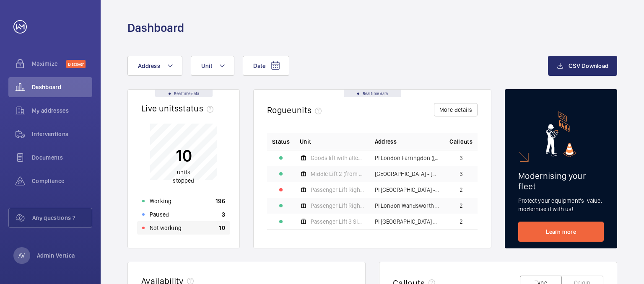  Describe the element at coordinates (266, 66) in the screenshot. I see `button: Date` at that location.